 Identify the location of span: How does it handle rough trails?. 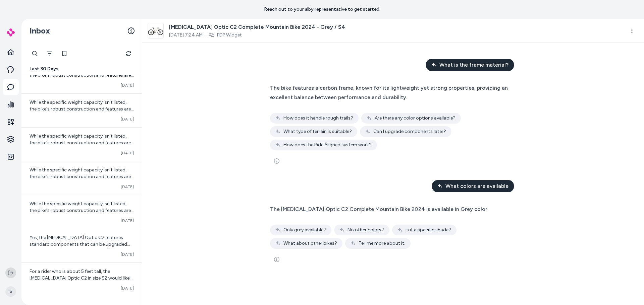
(318, 118).